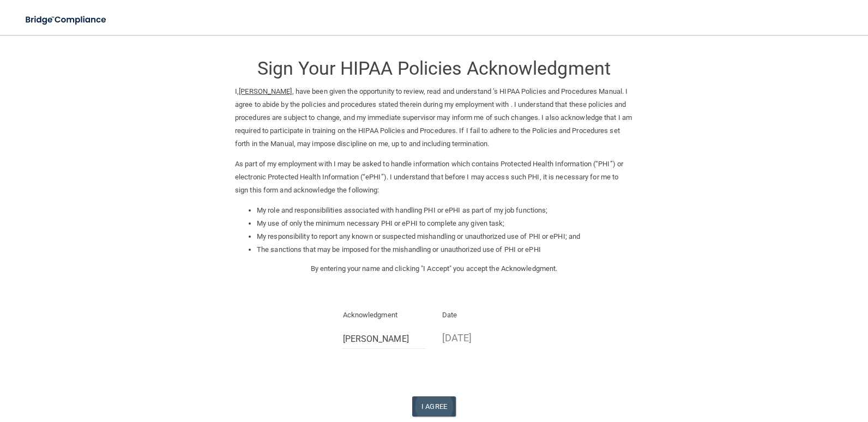  What do you see at coordinates (434, 69) in the screenshot?
I see `h3: Sign Your HIPAA Policies Acknowledgment` at bounding box center [434, 69].